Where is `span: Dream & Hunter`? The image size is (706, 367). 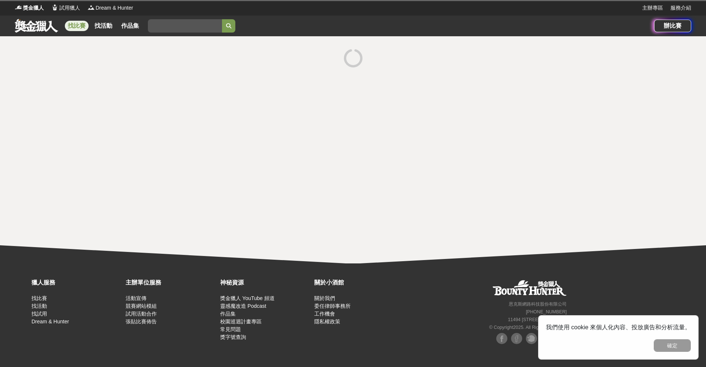 span: Dream & Hunter is located at coordinates (114, 8).